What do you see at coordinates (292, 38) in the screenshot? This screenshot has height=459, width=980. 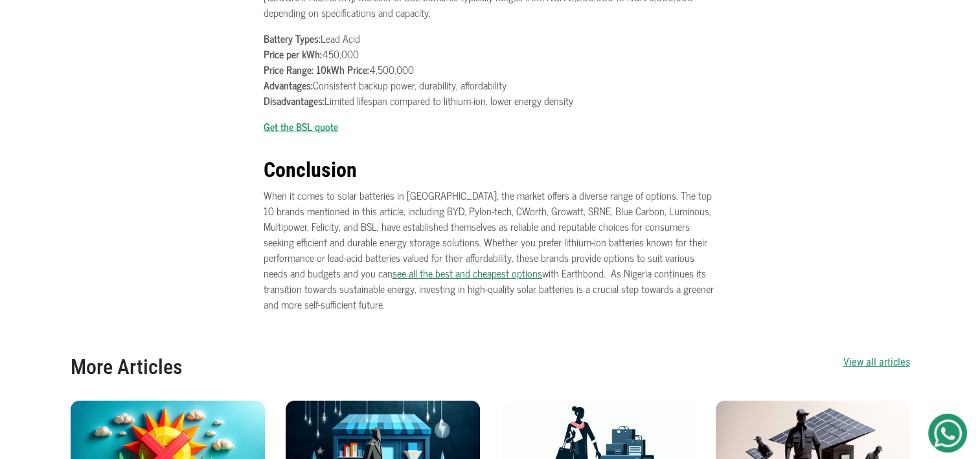 I see `b: Battery Types:` at bounding box center [292, 38].